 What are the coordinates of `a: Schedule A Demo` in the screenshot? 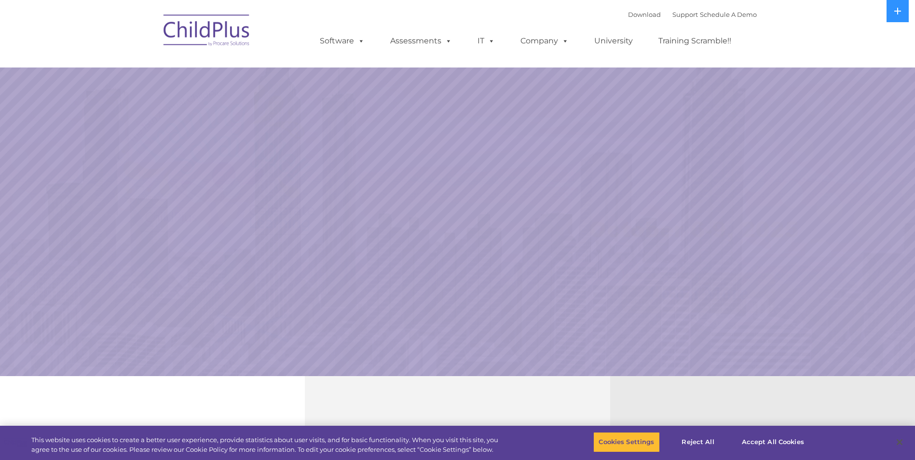 It's located at (729, 14).